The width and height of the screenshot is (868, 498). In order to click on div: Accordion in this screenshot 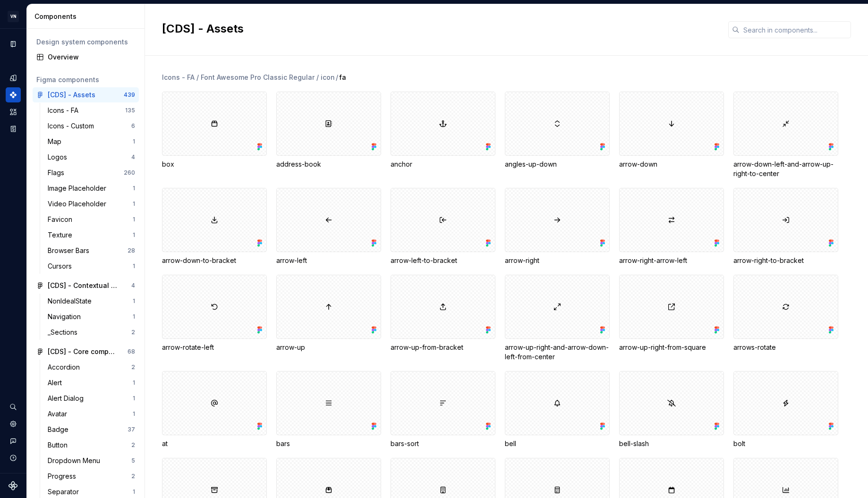, I will do `click(66, 368)`.